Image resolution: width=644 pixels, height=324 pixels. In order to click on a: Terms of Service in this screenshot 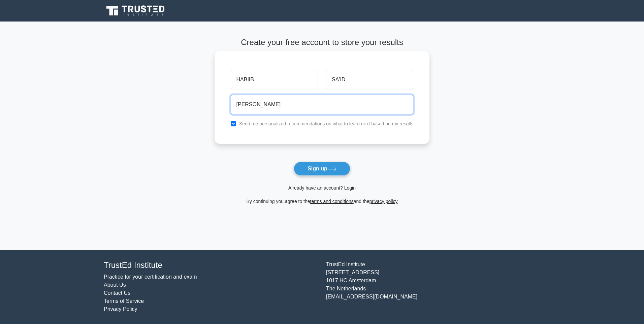, I will do `click(124, 301)`.